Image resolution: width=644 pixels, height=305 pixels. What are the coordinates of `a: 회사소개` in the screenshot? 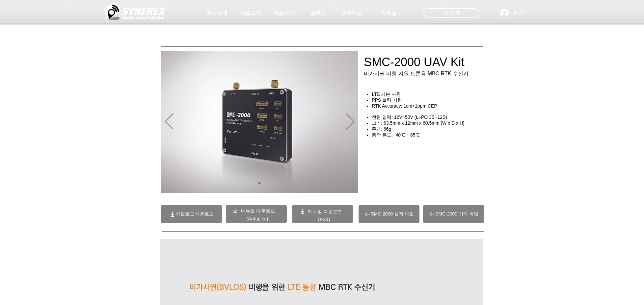 It's located at (217, 13).